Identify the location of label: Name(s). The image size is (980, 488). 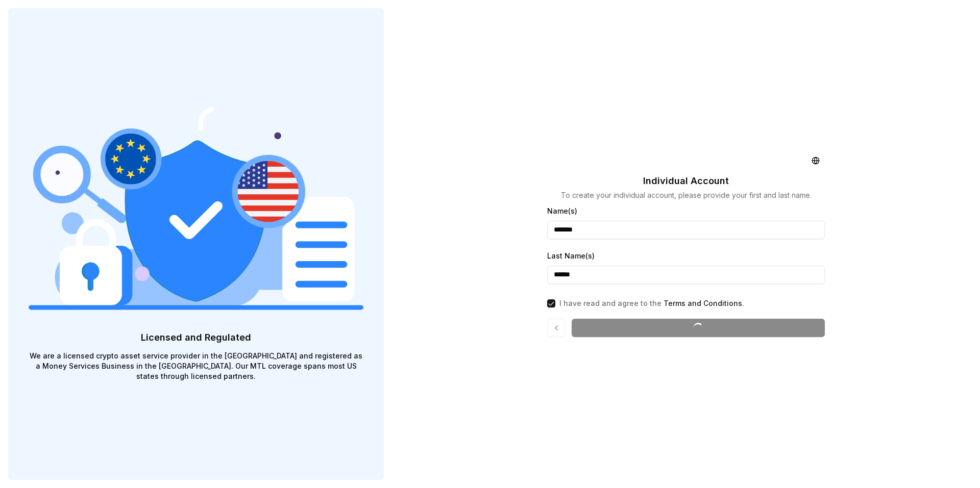
(562, 211).